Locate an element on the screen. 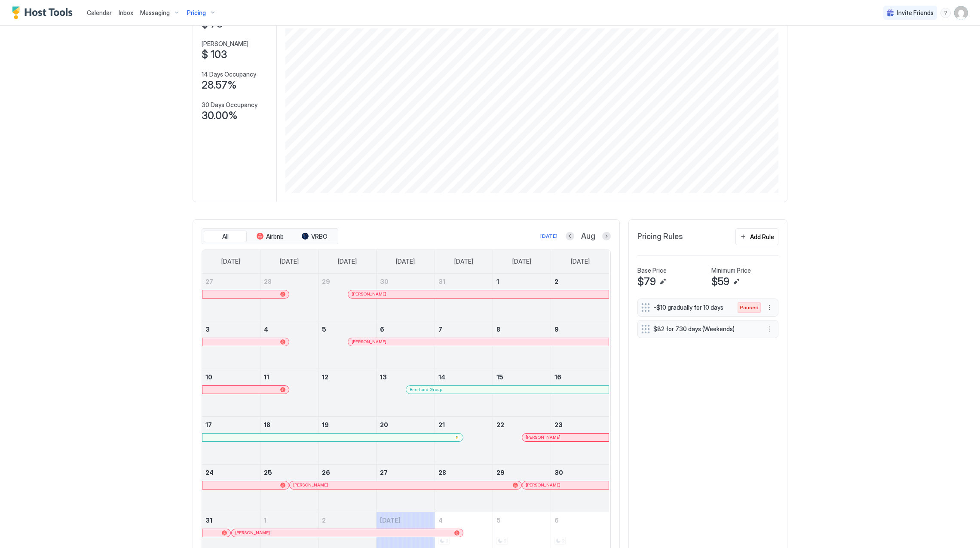 This screenshot has height=548, width=980. button: Add Rule is located at coordinates (757, 237).